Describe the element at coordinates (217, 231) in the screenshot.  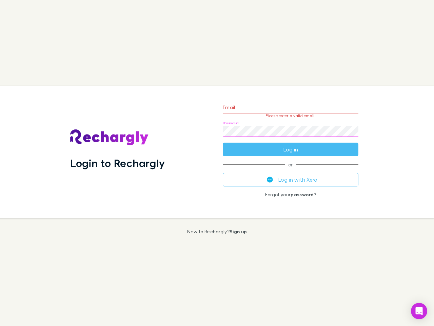
I see `p: New to Rechargly?` at that location.